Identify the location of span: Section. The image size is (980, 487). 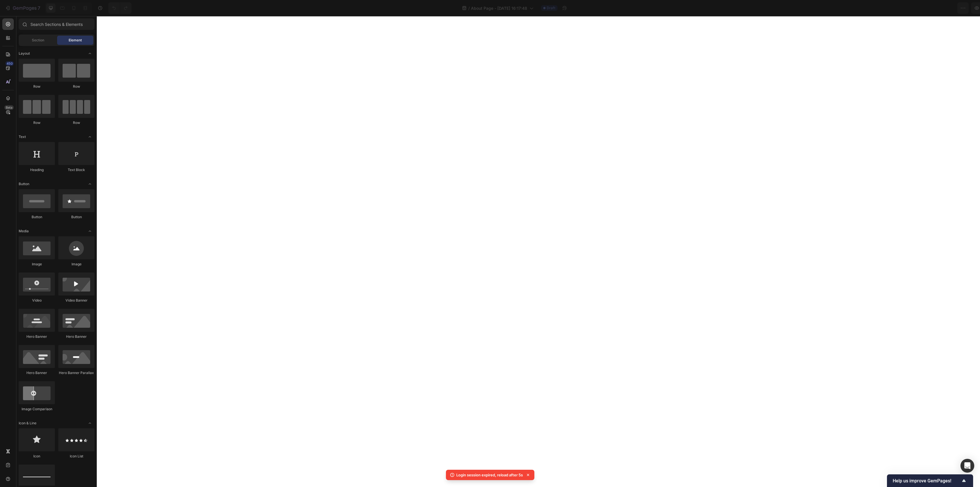
(38, 40).